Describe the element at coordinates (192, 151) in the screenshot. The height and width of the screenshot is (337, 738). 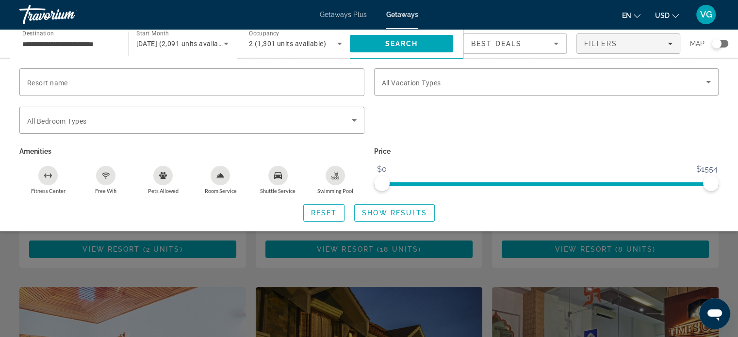
I see `p: Amenities` at that location.